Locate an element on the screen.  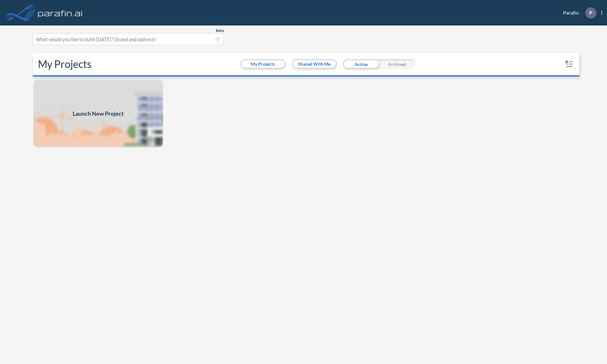
div: Archived is located at coordinates (397, 64).